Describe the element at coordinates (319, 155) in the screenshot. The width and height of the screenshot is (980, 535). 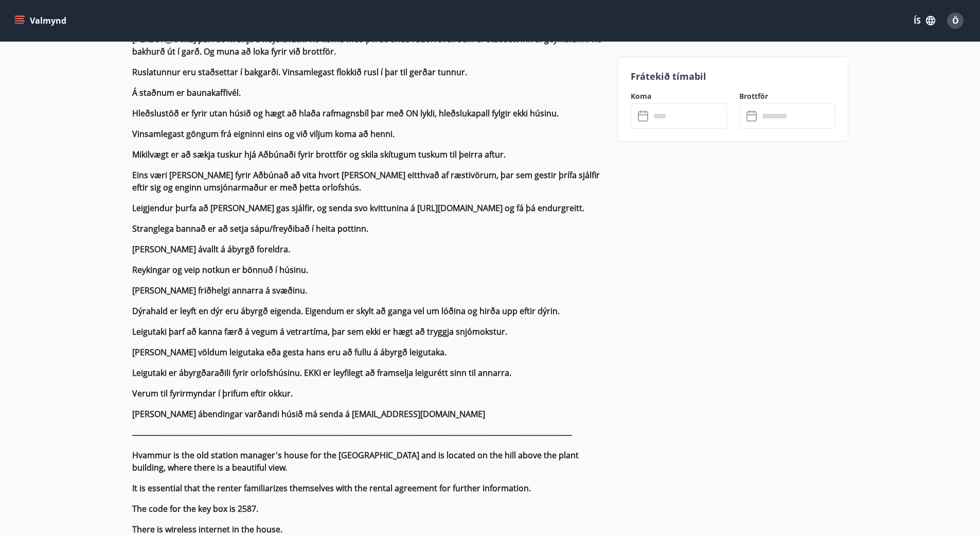
I see `strong: Mikilvægt er að sækja tuskur hjá Aðbúnaði fyrir brottför og skila skítugum tuskum til þeirra aftur.` at that location.